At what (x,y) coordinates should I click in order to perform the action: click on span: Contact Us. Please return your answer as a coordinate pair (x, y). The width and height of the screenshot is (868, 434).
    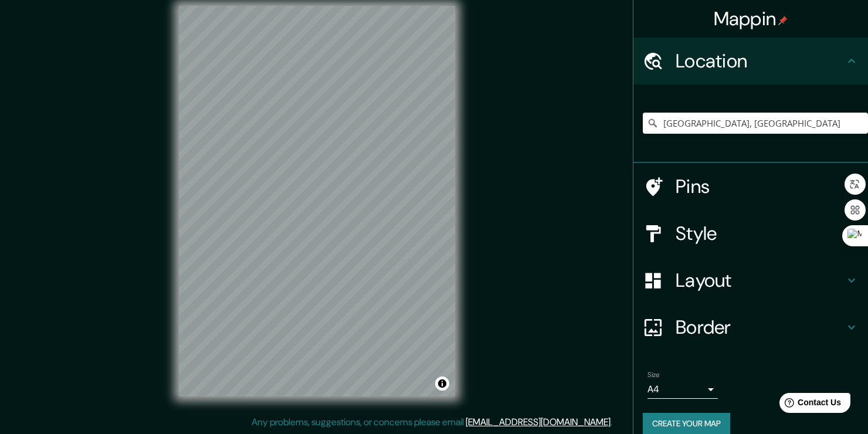
    Looking at the image, I should click on (56, 14).